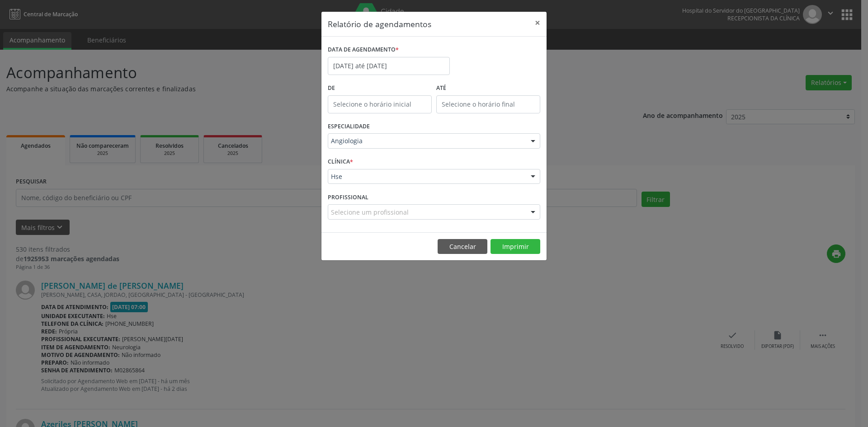  What do you see at coordinates (488, 104) in the screenshot?
I see `input: Selecione o horário final` at bounding box center [488, 104].